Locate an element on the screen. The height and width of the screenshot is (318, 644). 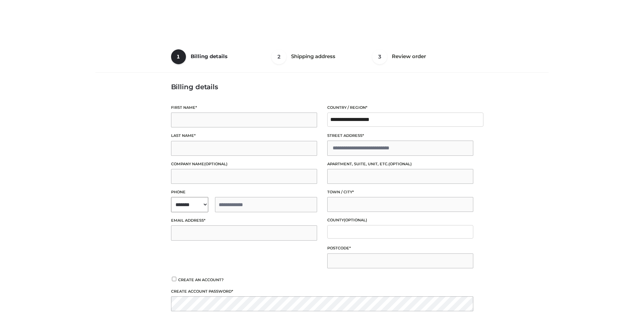
label: First name is located at coordinates (244, 108).